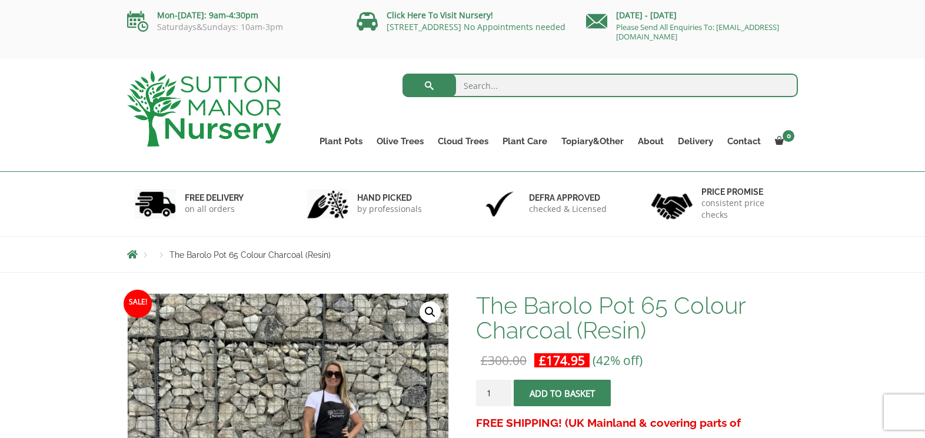 The width and height of the screenshot is (925, 438). Describe the element at coordinates (600, 85) in the screenshot. I see `input: Search...` at that location.